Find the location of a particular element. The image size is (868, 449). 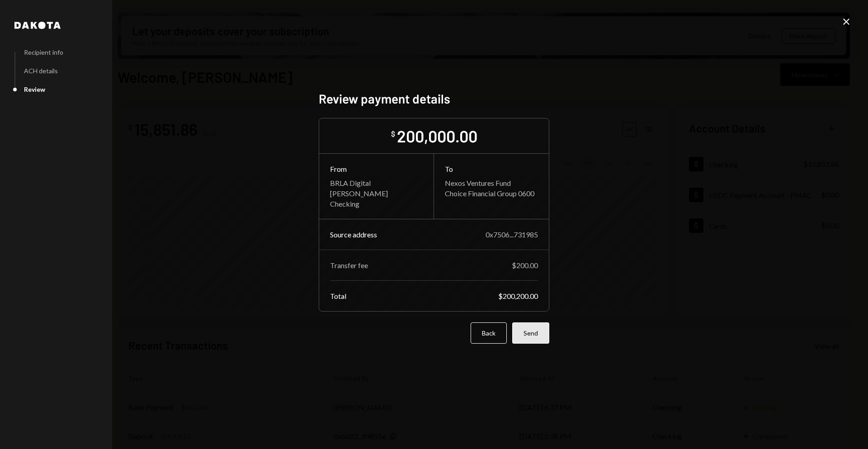

div: Nexos Ventures Fund is located at coordinates (491, 182).